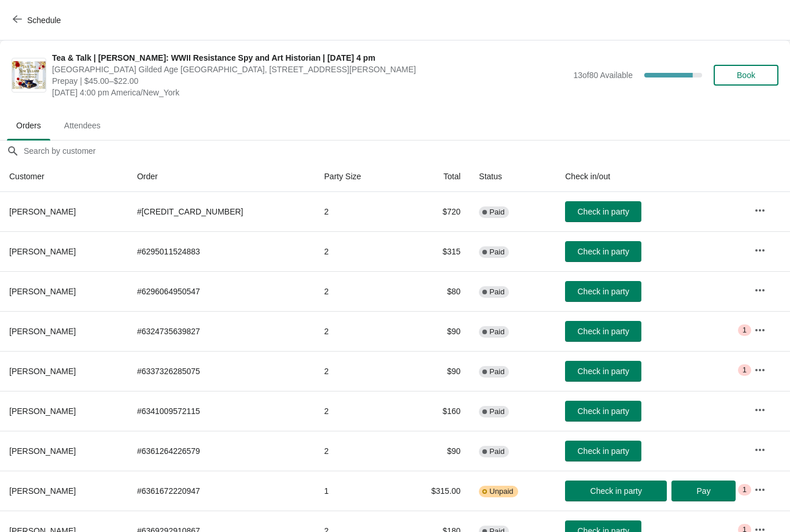 The image size is (790, 532). What do you see at coordinates (37, 20) in the screenshot?
I see `button: Schedule` at bounding box center [37, 20].